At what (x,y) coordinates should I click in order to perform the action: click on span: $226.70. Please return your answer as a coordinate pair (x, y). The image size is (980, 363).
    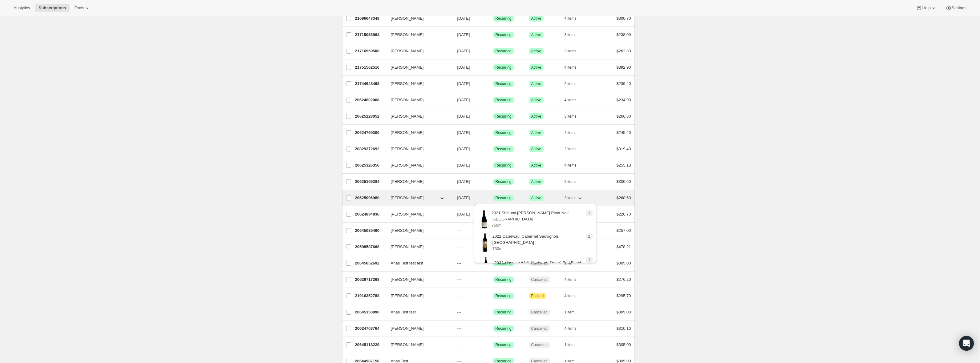
    Looking at the image, I should click on (623, 214).